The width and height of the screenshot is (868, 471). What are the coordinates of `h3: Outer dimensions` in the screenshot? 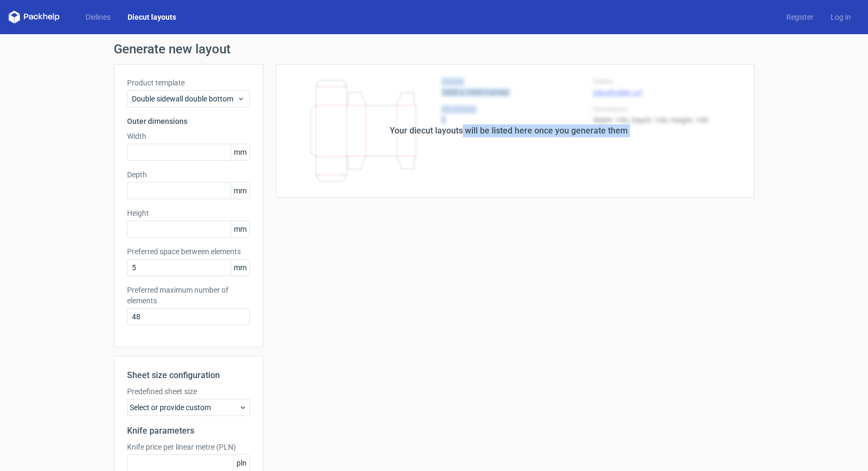 It's located at (188, 121).